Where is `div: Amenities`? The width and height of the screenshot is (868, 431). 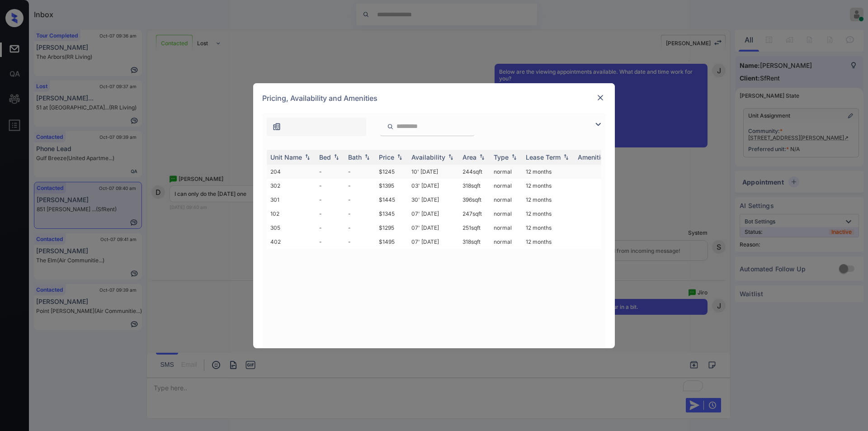 div: Amenities is located at coordinates (593, 157).